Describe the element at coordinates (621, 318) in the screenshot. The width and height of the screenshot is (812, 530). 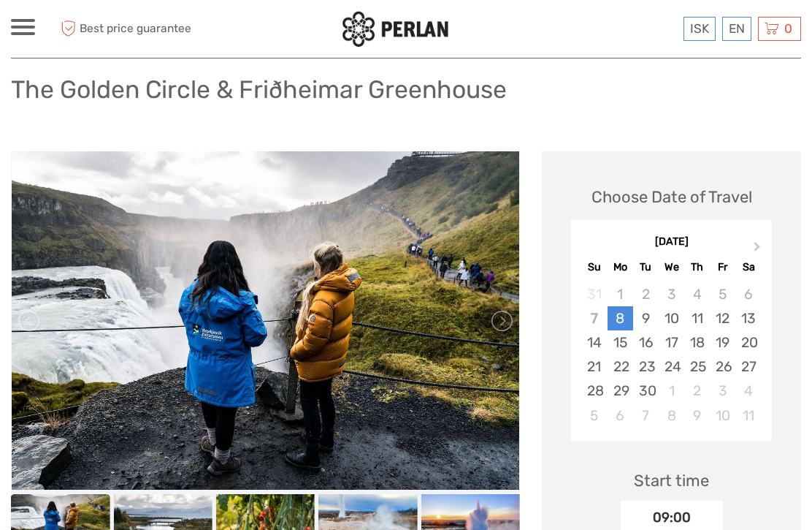
I see `div: Choose Monday, September 8th, 2025` at that location.